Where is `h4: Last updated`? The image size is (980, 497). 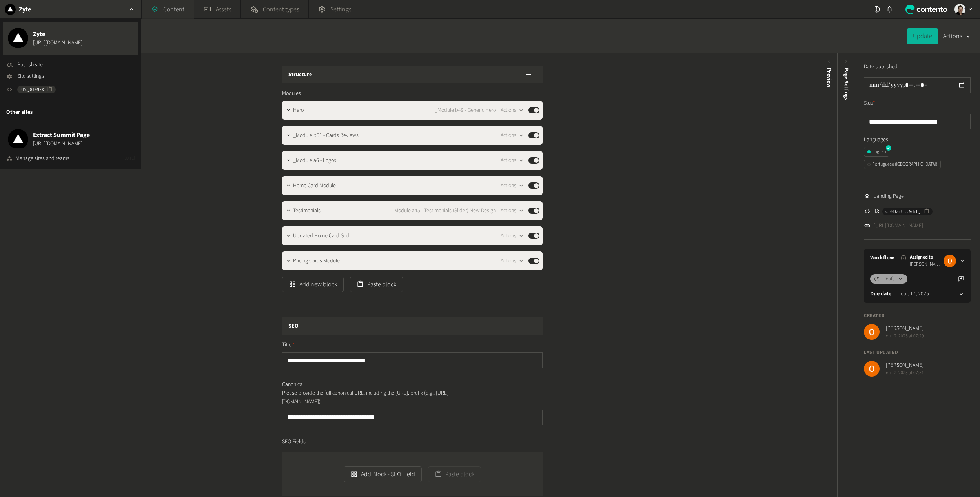
h4: Last updated is located at coordinates (917, 352).